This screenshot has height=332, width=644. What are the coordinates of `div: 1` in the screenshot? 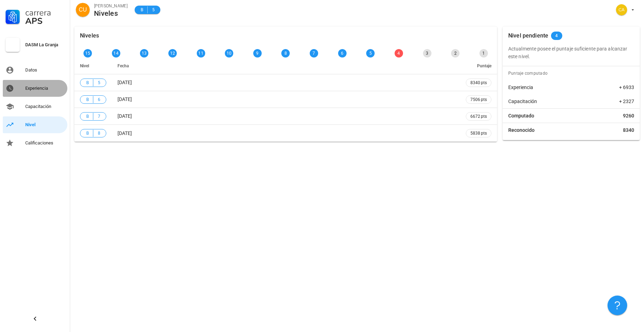 It's located at (484, 53).